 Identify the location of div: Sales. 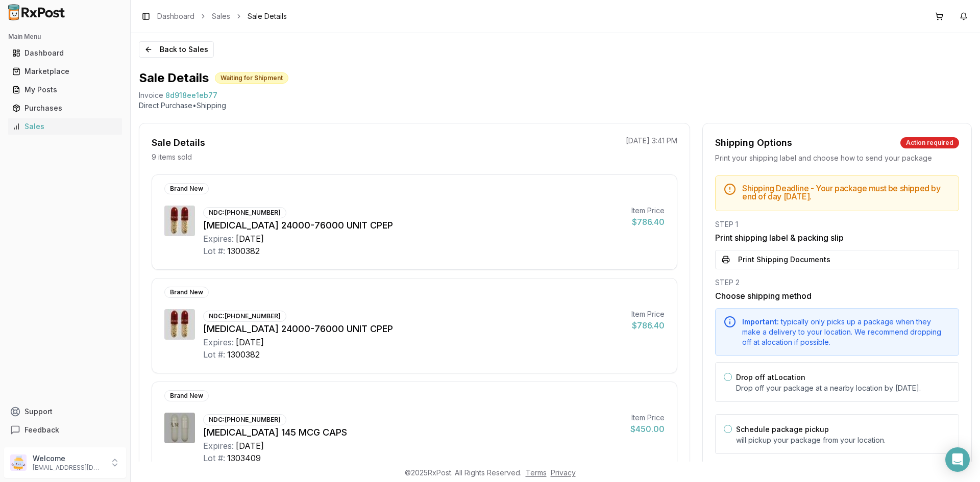
(65, 127).